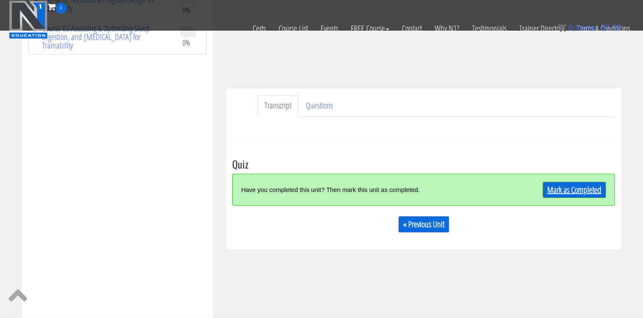 This screenshot has width=643, height=318. I want to click on a: Course List, so click(293, 29).